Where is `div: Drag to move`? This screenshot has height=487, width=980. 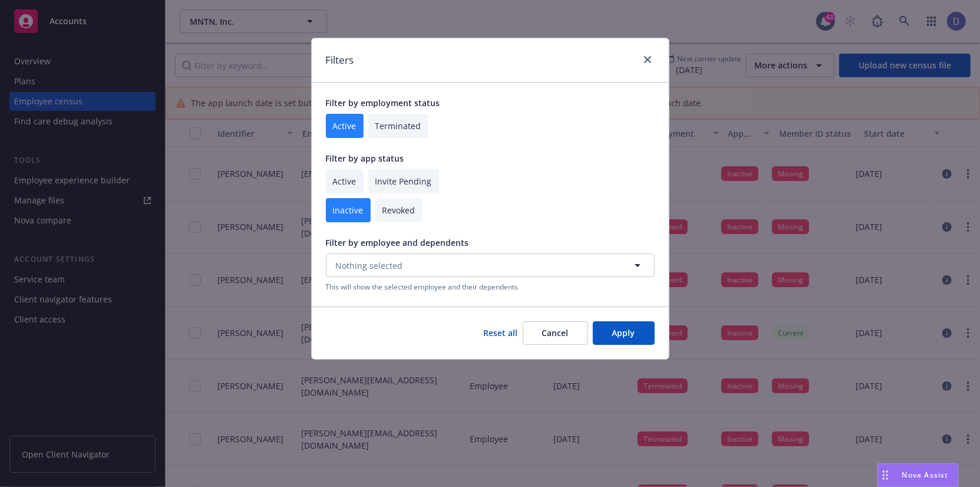
div: Drag to move is located at coordinates (886, 475).